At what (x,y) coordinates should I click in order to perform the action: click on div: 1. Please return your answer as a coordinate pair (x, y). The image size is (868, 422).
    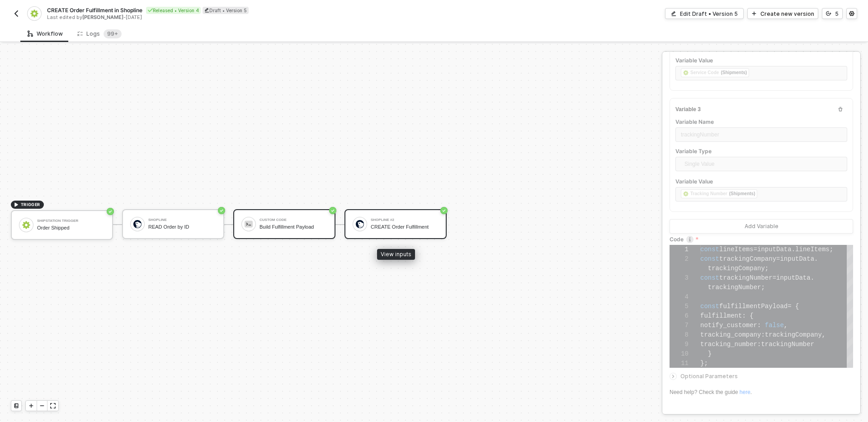
    Looking at the image, I should click on (679, 250).